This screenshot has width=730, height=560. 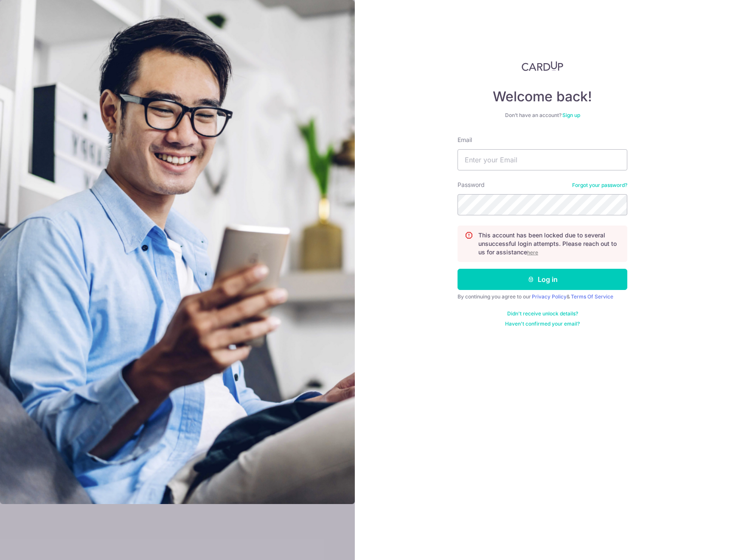 I want to click on div: Don’t have an account?, so click(x=542, y=115).